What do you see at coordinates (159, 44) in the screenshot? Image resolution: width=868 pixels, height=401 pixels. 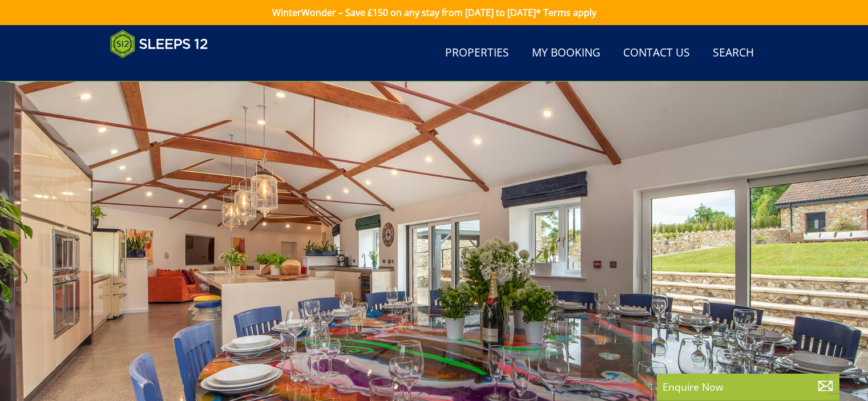 I see `img: Sleeps 12` at bounding box center [159, 44].